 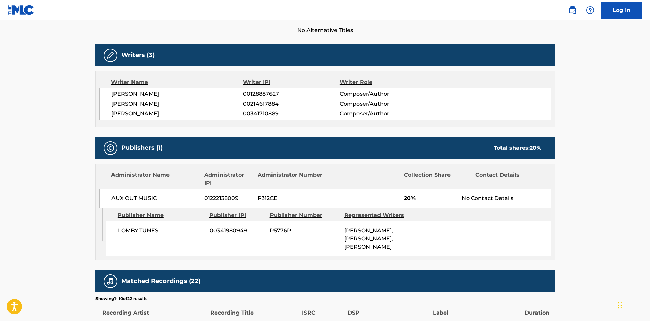 I want to click on img: Writers, so click(x=110, y=55).